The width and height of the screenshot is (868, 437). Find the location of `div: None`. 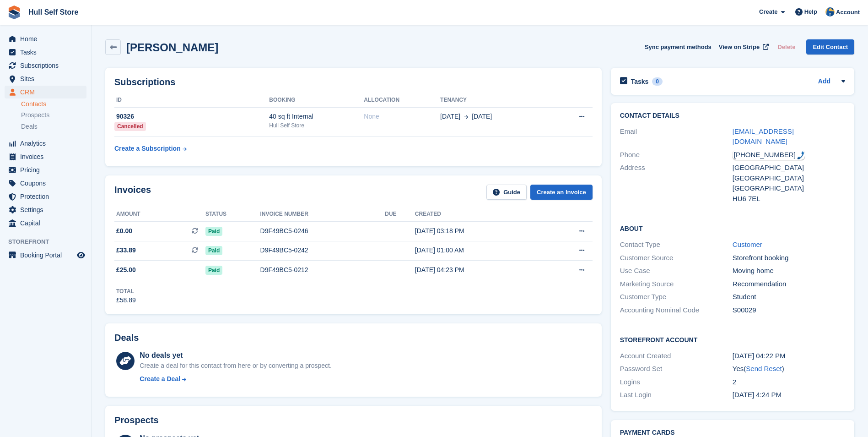

div: None is located at coordinates (402, 116).